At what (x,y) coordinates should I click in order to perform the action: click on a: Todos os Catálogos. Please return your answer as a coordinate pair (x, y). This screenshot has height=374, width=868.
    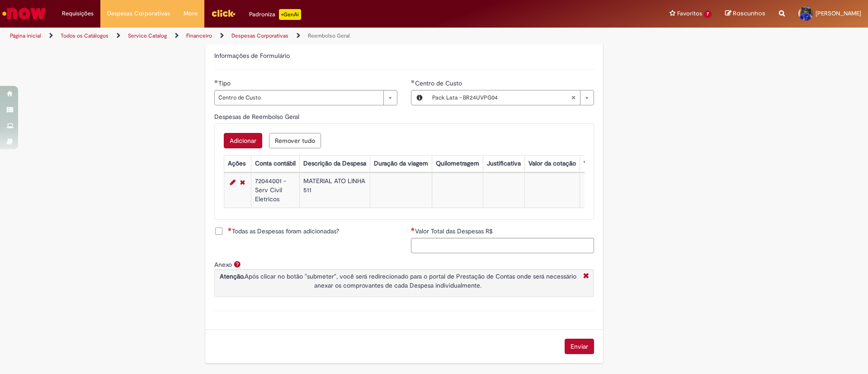
    Looking at the image, I should click on (85, 36).